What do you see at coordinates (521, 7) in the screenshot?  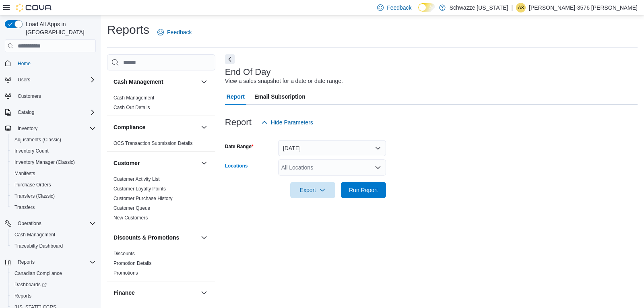 I see `span: A3` at bounding box center [521, 7].